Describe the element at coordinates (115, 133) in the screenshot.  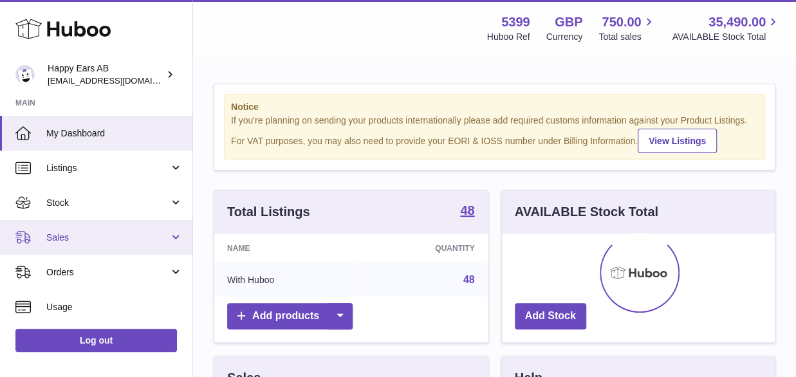
I see `span: My Dashboard` at that location.